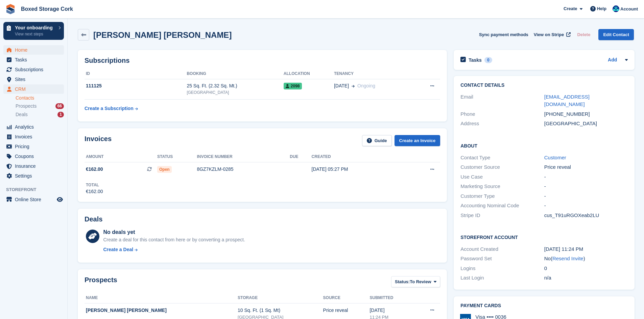 This screenshot has height=319, width=644. I want to click on div: Customer Source, so click(502, 167).